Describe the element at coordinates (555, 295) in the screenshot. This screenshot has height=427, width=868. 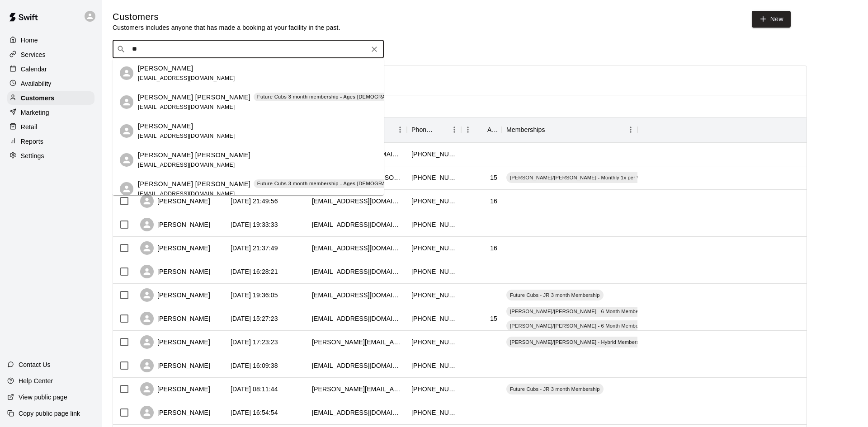
I see `div: Future Cubs - JR 3 month Membership` at that location.